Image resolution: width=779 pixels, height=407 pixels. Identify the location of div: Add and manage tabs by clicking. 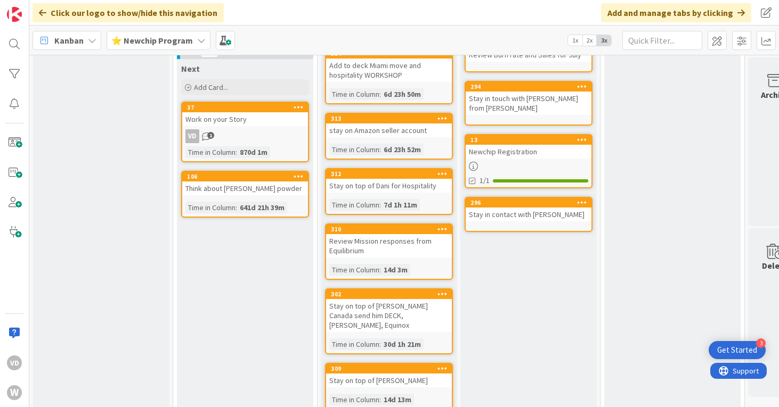
(676, 13).